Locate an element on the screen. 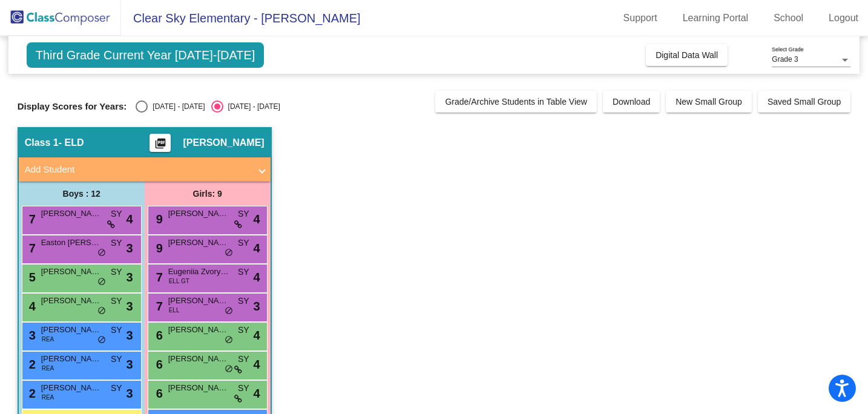 This screenshot has width=868, height=414. button: Grade/Archive Students in Table View is located at coordinates (515, 101).